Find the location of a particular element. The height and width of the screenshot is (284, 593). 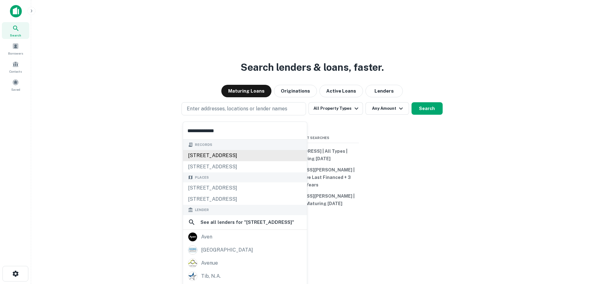

button: Search is located at coordinates (427, 108).